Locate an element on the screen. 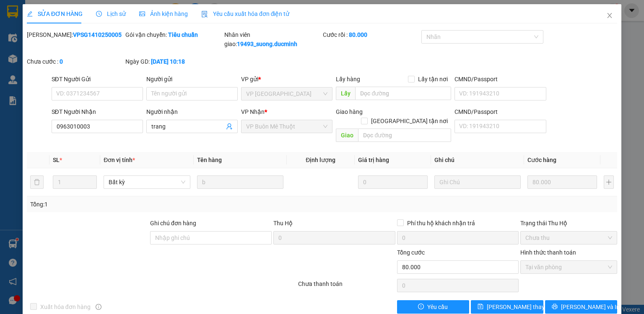 The image size is (644, 314). div: Chưa thanh toán is located at coordinates (347, 287).